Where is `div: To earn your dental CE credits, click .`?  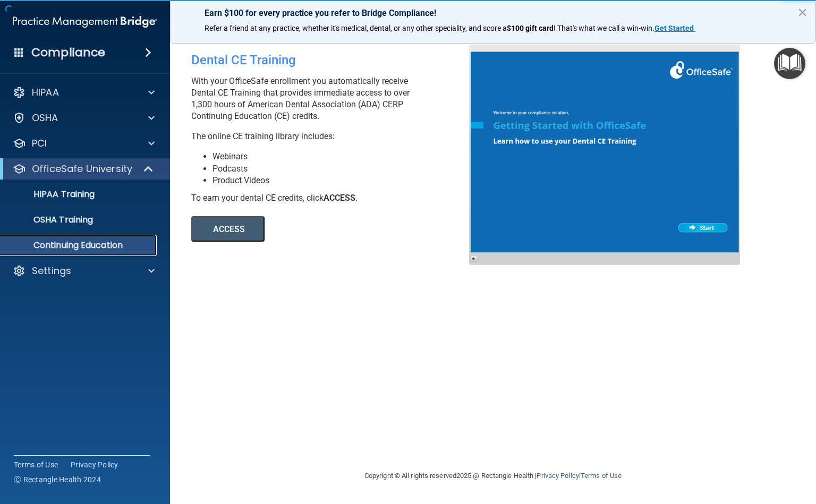 div: To earn your dental CE credits, click . is located at coordinates (334, 198).